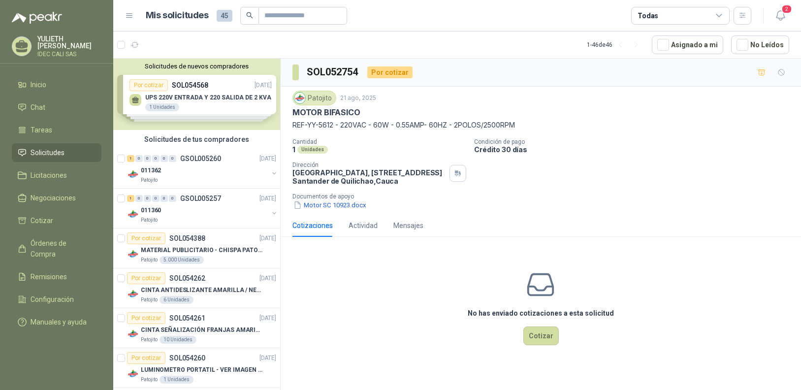 The height and width of the screenshot is (390, 801). Describe the element at coordinates (182, 260) in the screenshot. I see `div: 5.000 Unidades` at that location.